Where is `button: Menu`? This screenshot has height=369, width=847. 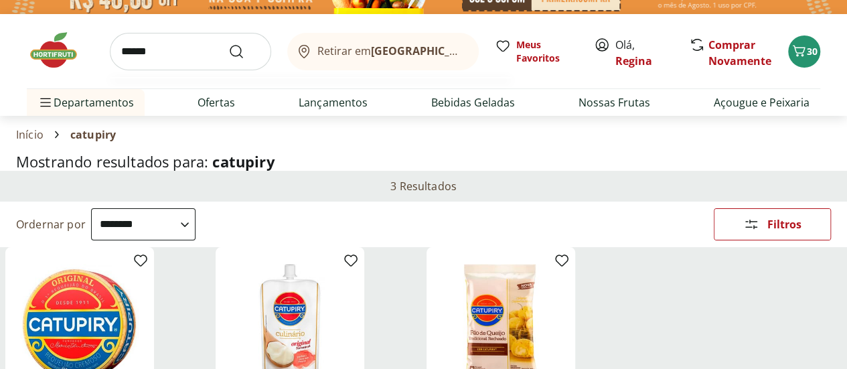 button: Menu is located at coordinates (46, 102).